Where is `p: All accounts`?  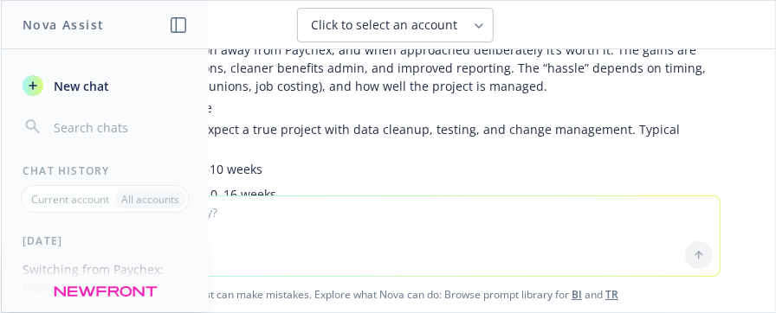 p: All accounts is located at coordinates (150, 199).